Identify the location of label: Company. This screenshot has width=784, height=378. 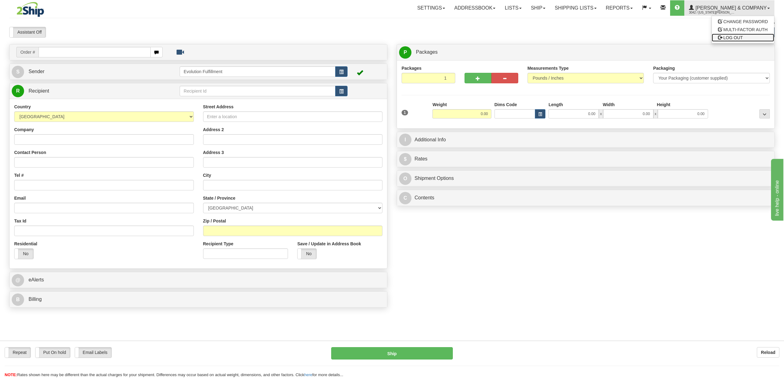
(24, 130).